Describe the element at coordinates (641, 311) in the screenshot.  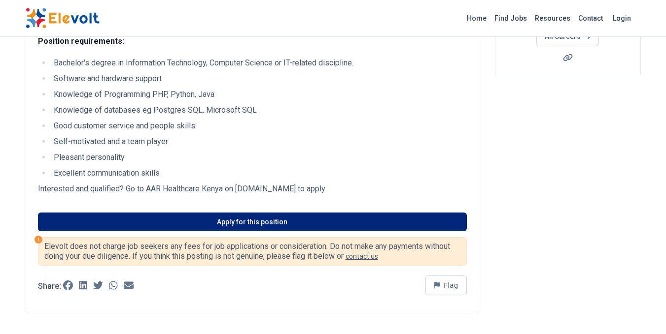
I see `div: Chat Widget` at that location.